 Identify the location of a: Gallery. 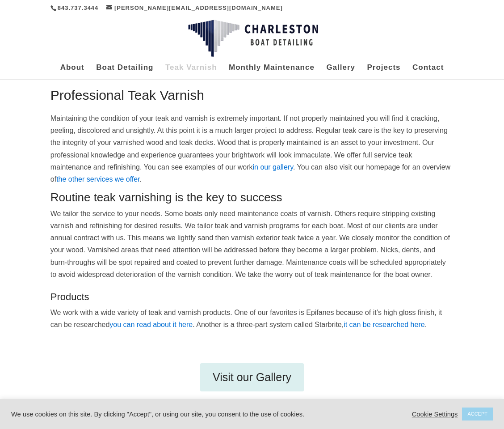
(340, 72).